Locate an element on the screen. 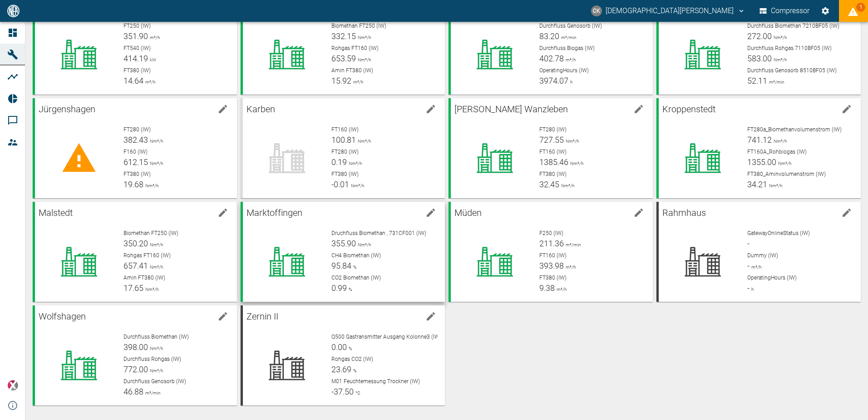 This screenshot has width=868, height=420. span: 23.69 is located at coordinates (341, 369).